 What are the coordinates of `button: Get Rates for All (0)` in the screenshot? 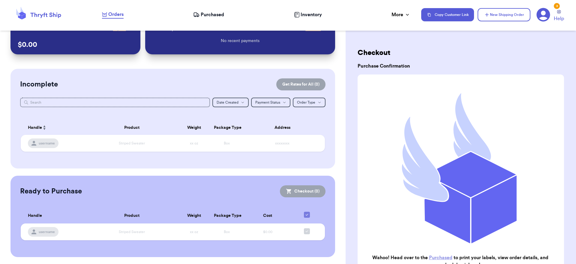 It's located at (301, 84).